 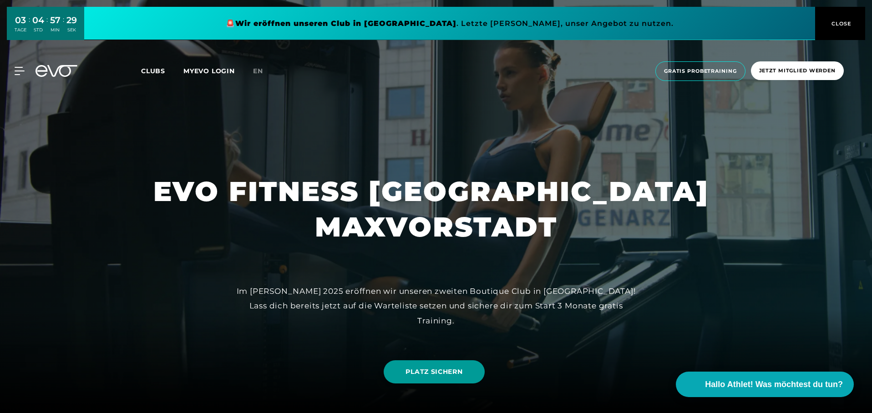 What do you see at coordinates (38, 20) in the screenshot?
I see `div: 04` at bounding box center [38, 20].